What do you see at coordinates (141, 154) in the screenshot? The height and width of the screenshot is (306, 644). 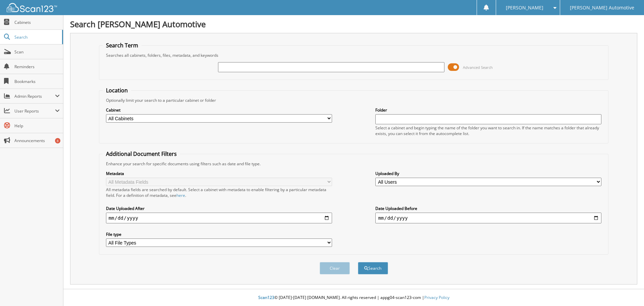 I see `legend: Additional Document Filters` at bounding box center [141, 154].